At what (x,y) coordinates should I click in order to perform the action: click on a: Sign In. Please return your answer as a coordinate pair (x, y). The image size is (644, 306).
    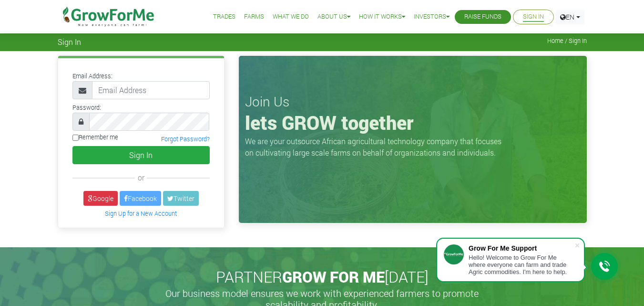
    Looking at the image, I should click on (534, 17).